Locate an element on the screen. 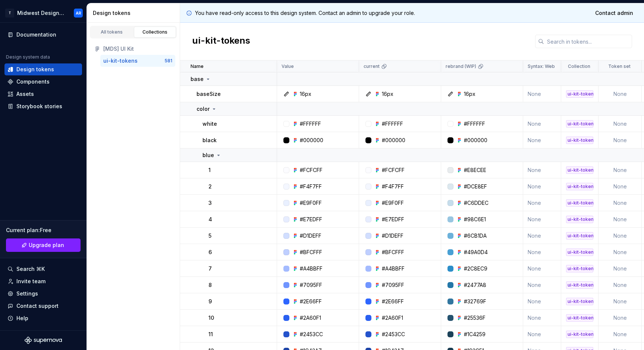 Image resolution: width=644 pixels, height=350 pixels. div: 16px is located at coordinates (306, 94).